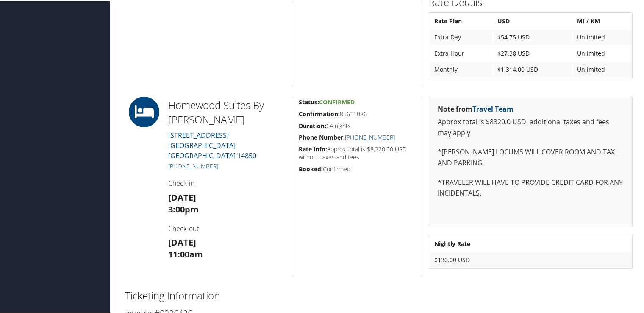 This screenshot has width=644, height=313. What do you see at coordinates (493, 108) in the screenshot?
I see `a: Travel Team` at bounding box center [493, 108].